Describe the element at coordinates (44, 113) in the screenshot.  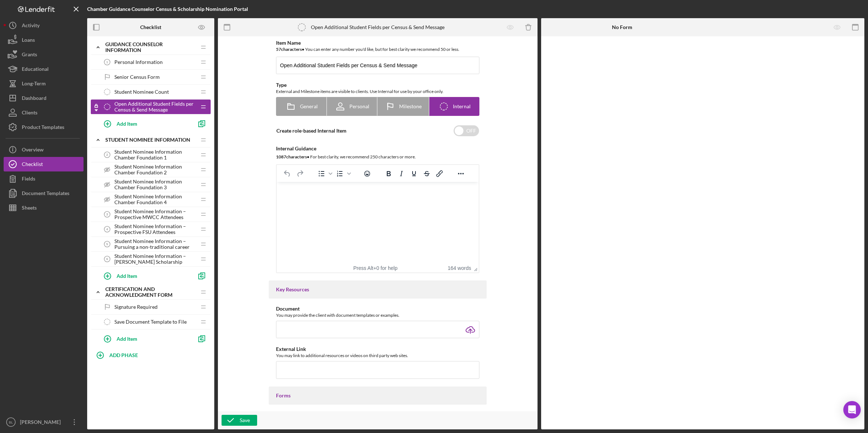
I see `a: Clients` at that location.